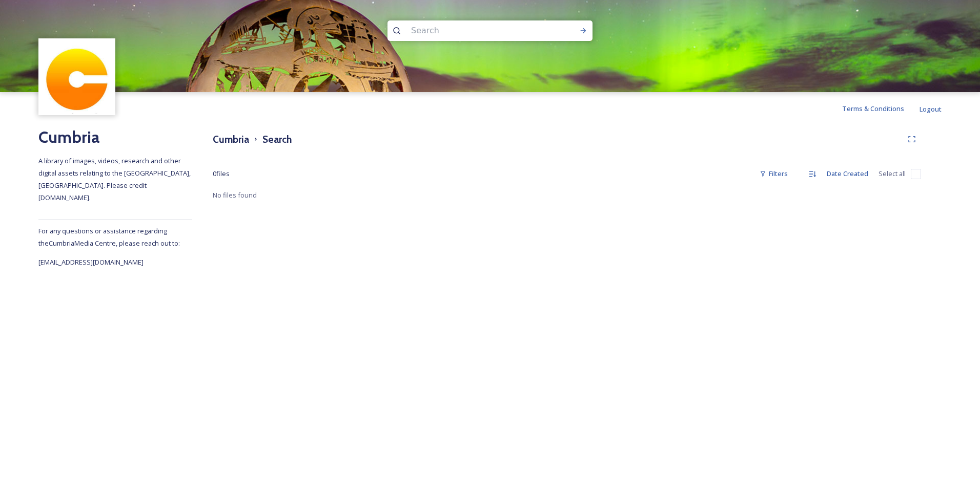 The height and width of the screenshot is (477, 980). What do you see at coordinates (873, 108) in the screenshot?
I see `span: Terms & Conditions` at bounding box center [873, 108].